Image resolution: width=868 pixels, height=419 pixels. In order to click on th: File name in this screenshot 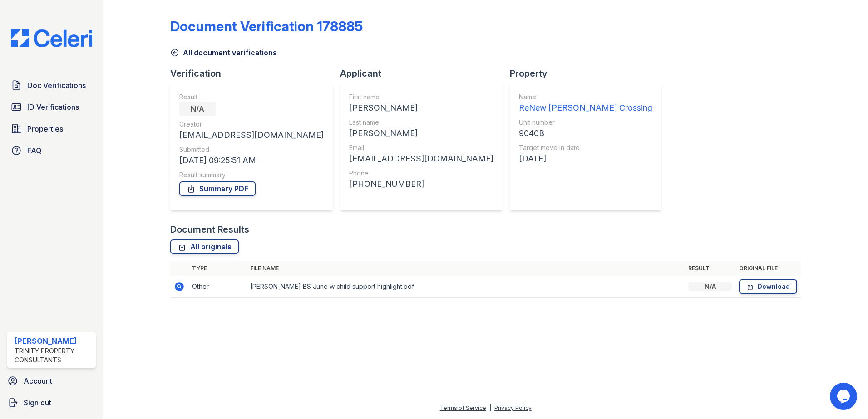, I will do `click(465, 268)`.